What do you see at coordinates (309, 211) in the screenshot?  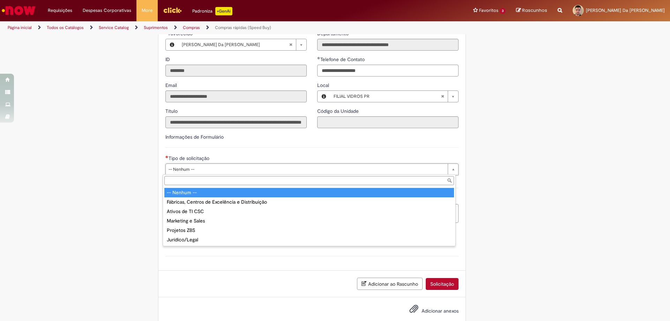 I see `div: Ativos de TI CSC` at bounding box center [309, 211].